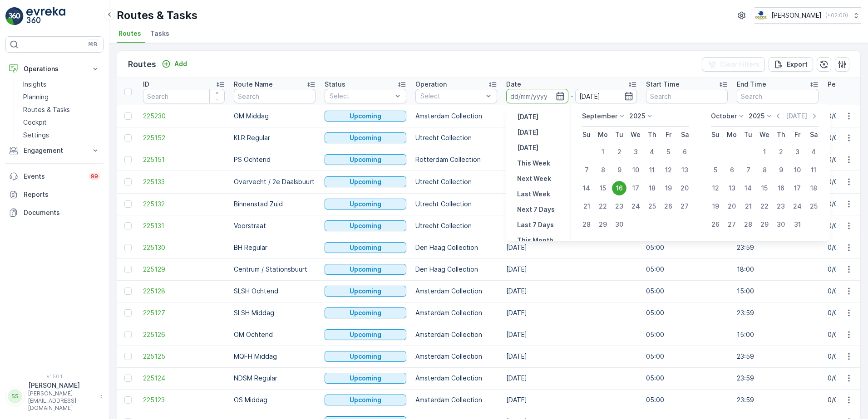 The image size is (868, 419). I want to click on p: Last Week, so click(534, 194).